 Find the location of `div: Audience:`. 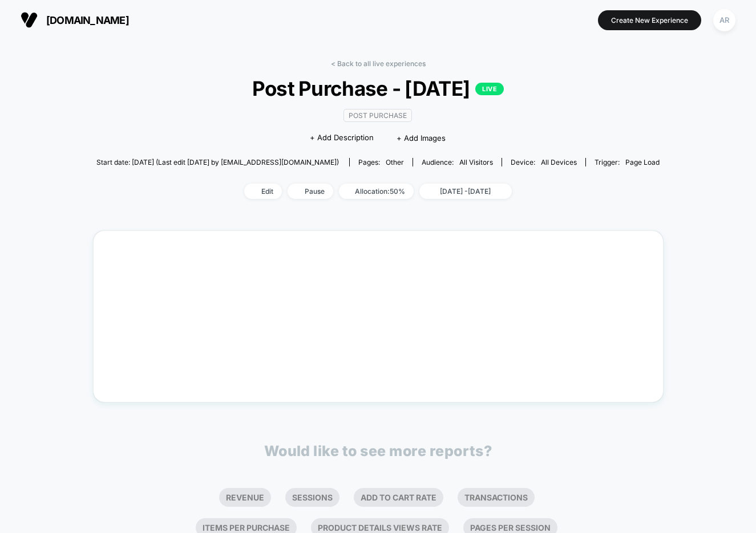

div: Audience: is located at coordinates (457, 162).